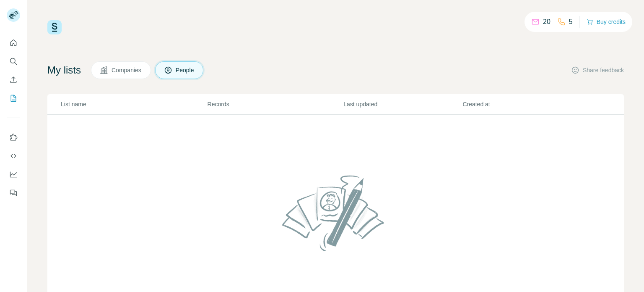 Image resolution: width=644 pixels, height=292 pixels. Describe the element at coordinates (13, 137) in the screenshot. I see `button: Use Surfe on LinkedIn` at that location.